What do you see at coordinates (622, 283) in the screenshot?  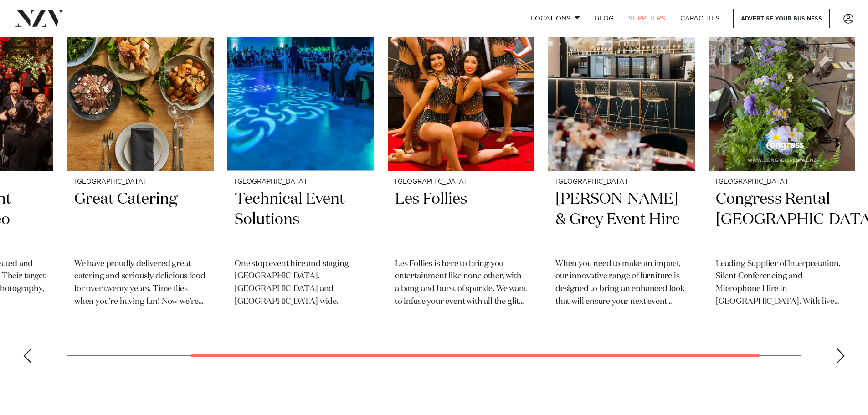 I see `p: When you need to make an impact, our innovative range of furniture is designed to bring an enhanc...` at bounding box center [622, 283].